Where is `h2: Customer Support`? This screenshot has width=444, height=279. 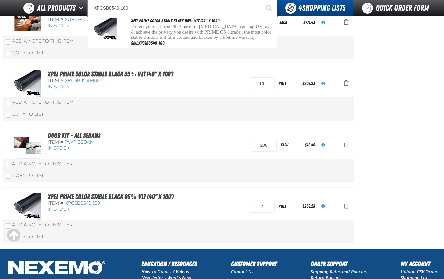
h2: Customer Support is located at coordinates (254, 264).